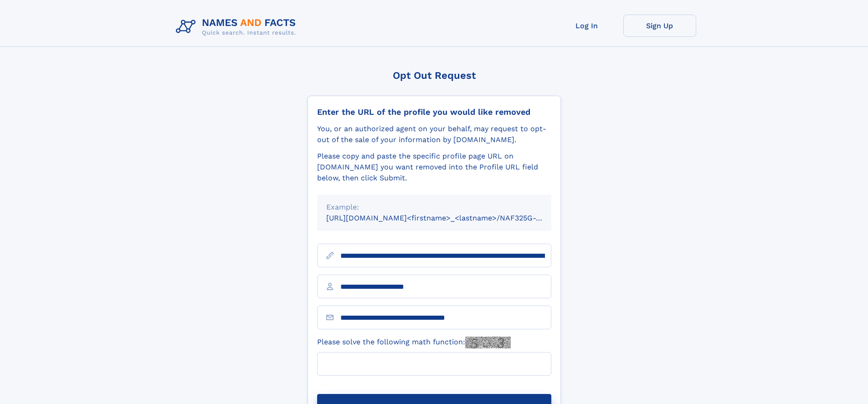 This screenshot has width=868, height=404. What do you see at coordinates (413, 342) in the screenshot?
I see `label: Please solve the following math function:` at bounding box center [413, 342].